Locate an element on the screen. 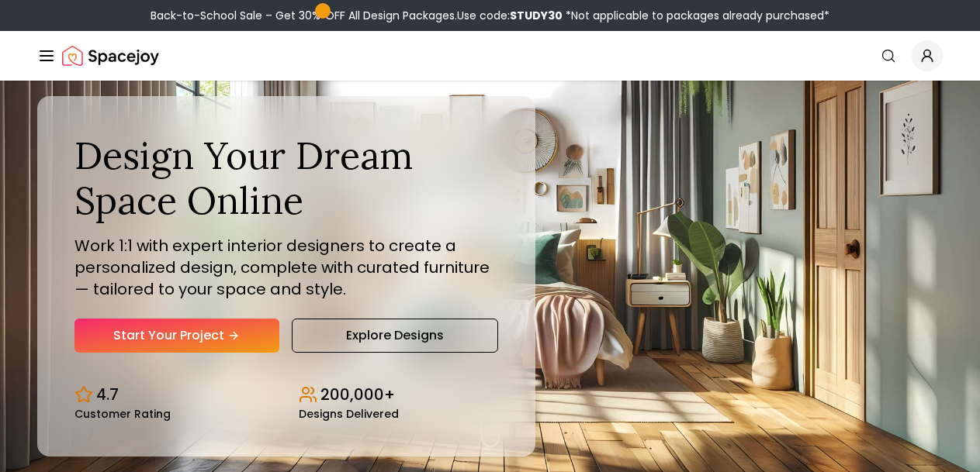 This screenshot has width=980, height=472. h1: Design Your Dream Space Online is located at coordinates (287, 178).